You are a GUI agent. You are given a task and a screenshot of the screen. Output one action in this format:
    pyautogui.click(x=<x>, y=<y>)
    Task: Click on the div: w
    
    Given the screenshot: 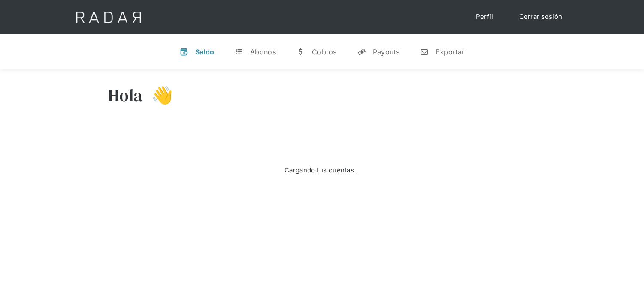 What is the action you would take?
    pyautogui.click(x=300, y=52)
    